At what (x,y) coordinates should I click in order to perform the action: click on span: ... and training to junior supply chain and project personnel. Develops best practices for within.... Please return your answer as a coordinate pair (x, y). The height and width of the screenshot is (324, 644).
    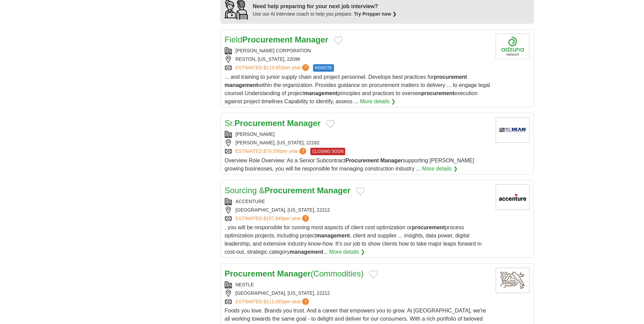
    Looking at the image, I should click on (358, 89).